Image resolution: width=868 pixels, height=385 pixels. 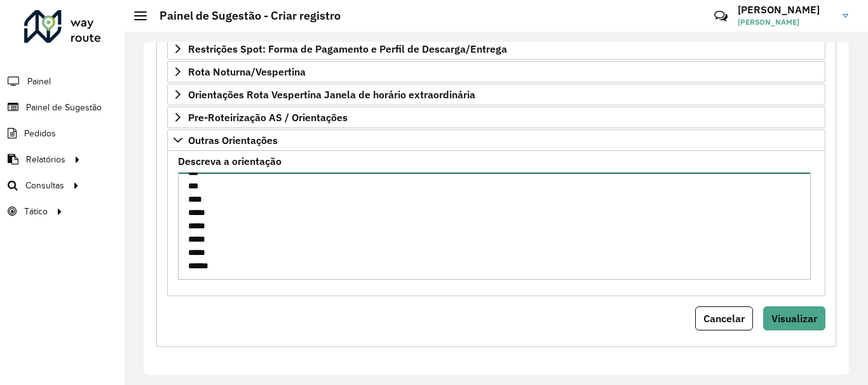 What do you see at coordinates (496, 117) in the screenshot?
I see `a: Pre-Roteirização AS / Orientações` at bounding box center [496, 117].